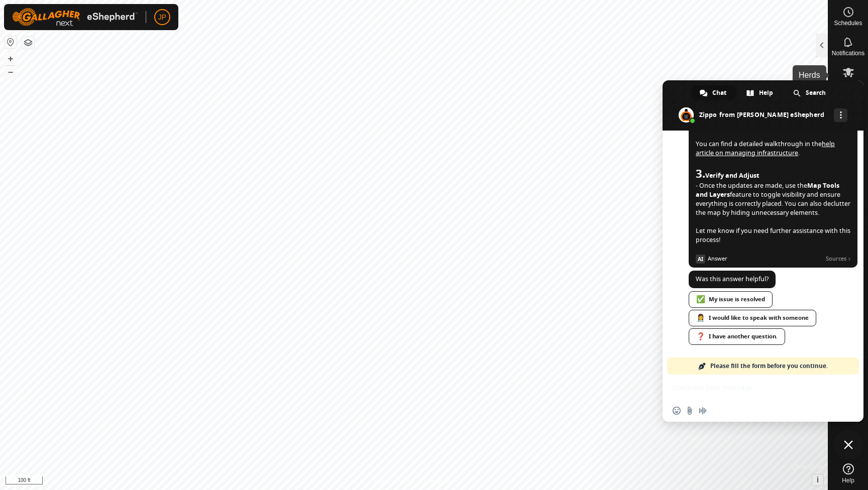 This screenshot has width=868, height=490. What do you see at coordinates (392, 481) in the screenshot?
I see `a: Privacy Policy` at bounding box center [392, 481].